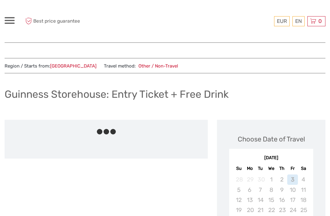  What do you see at coordinates (160, 21) in the screenshot?
I see `img: 3600-1d72084d-7d81-4261-8863-f83ba75b79d7_logo_big.png` at bounding box center [160, 21].